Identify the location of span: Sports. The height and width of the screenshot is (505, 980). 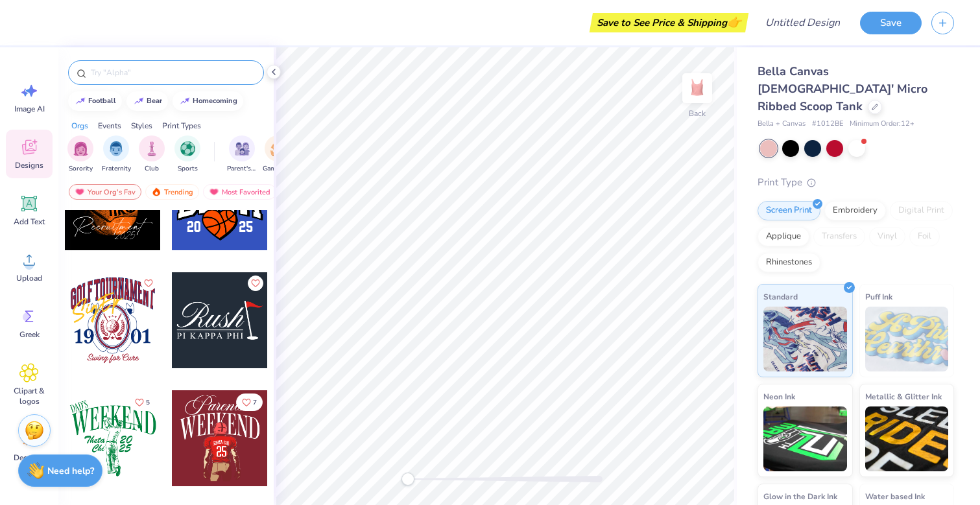
(187, 168).